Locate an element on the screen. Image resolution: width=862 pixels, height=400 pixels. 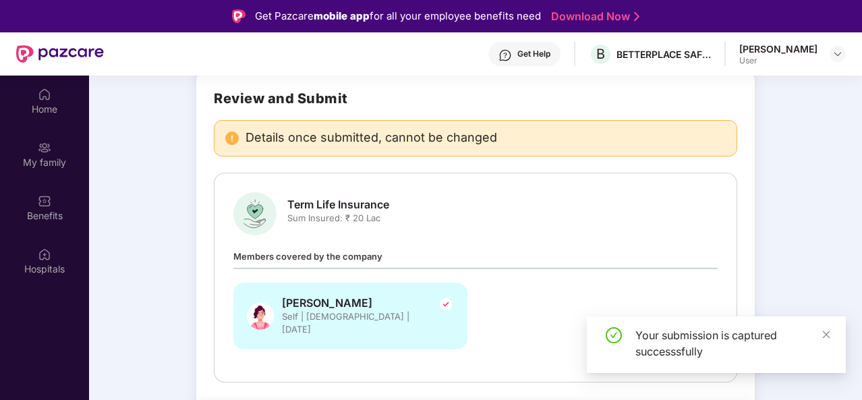
span: check-circle is located at coordinates (613, 335).